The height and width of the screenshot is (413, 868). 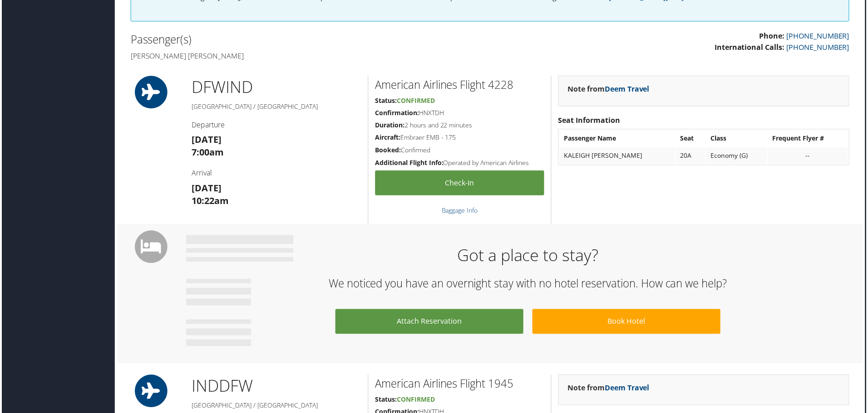 What do you see at coordinates (460, 85) in the screenshot?
I see `h2: American Airlines Flight 4228` at bounding box center [460, 85].